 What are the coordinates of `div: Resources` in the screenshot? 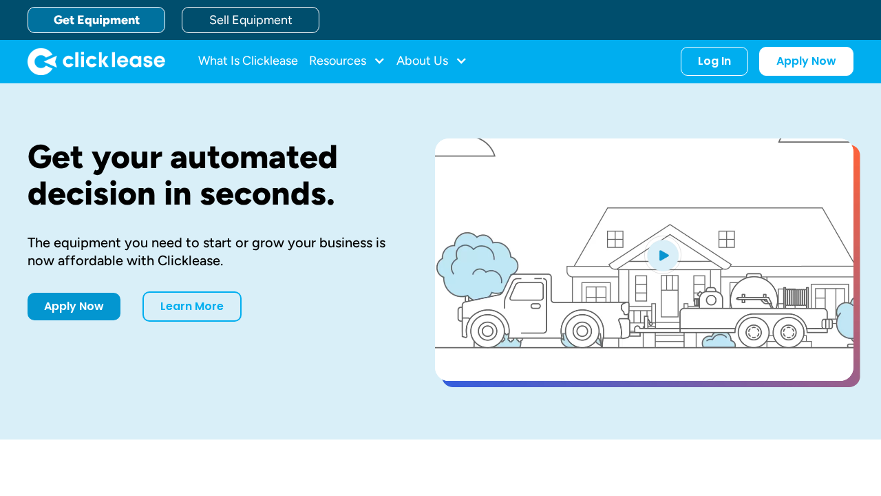 It's located at (347, 61).